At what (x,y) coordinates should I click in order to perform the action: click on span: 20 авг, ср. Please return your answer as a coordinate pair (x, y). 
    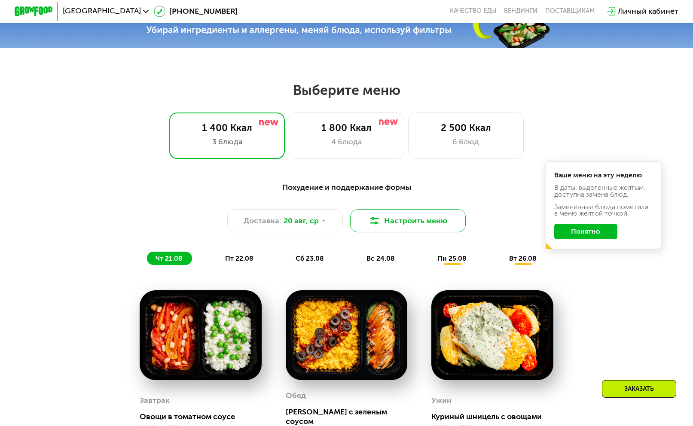
    Looking at the image, I should click on (301, 221).